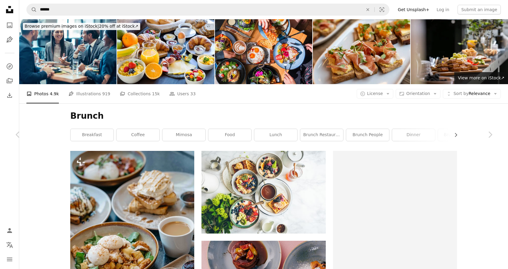 The width and height of the screenshot is (508, 269). I want to click on a: Explore, so click(10, 66).